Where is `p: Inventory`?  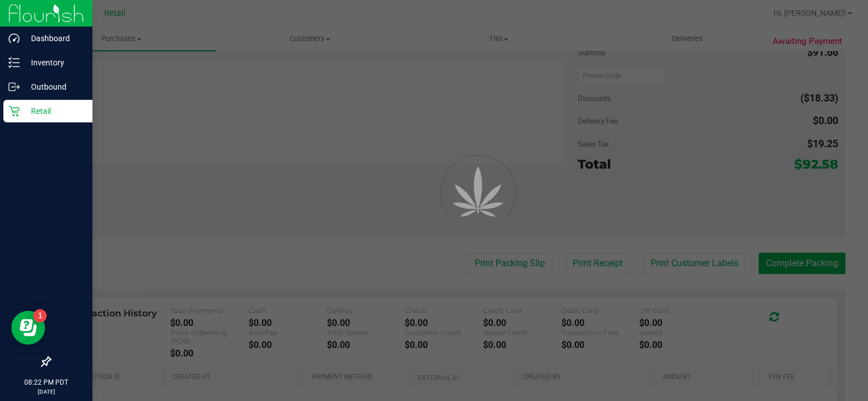 p: Inventory is located at coordinates (53, 62).